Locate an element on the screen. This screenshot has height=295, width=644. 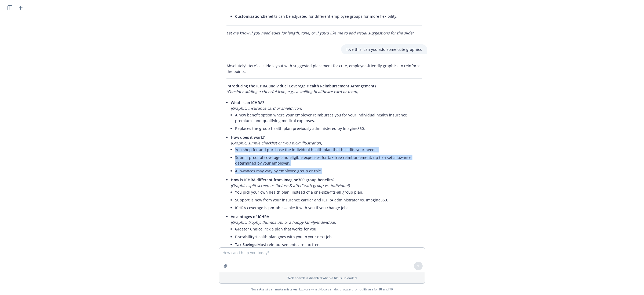
li: ICHRA coverage is portable—take it with you if you change jobs. is located at coordinates (328, 208).